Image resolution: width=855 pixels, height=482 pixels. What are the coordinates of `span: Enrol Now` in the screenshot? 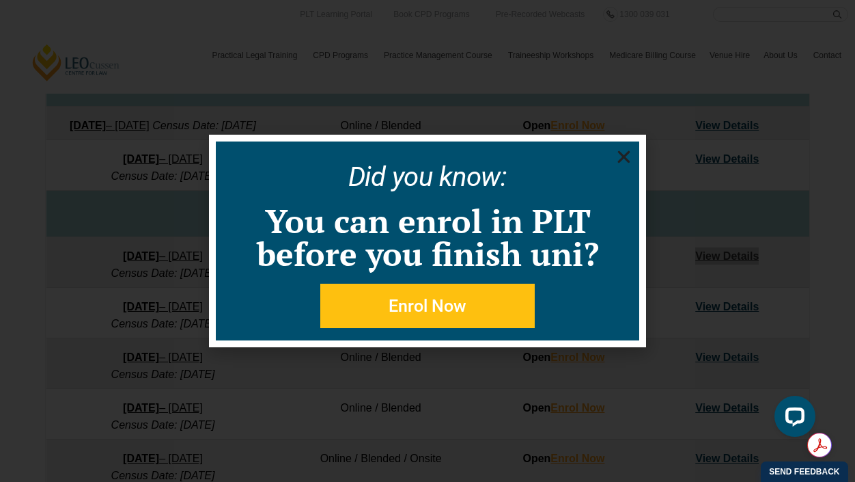 It's located at (428, 305).